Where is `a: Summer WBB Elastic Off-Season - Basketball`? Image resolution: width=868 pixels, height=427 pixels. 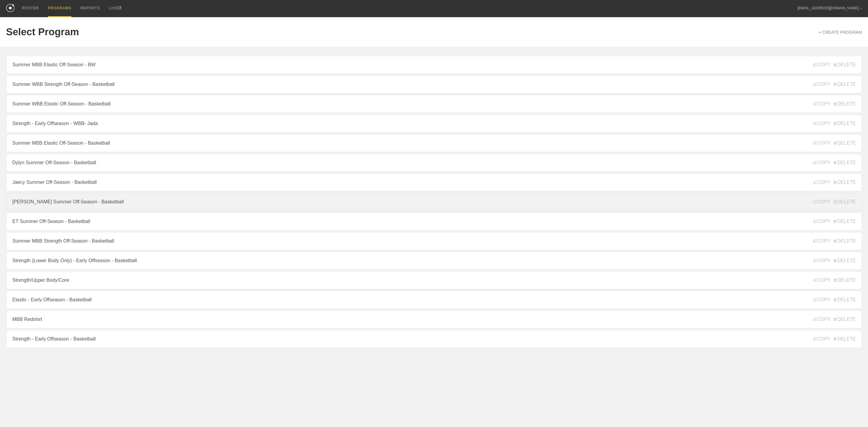
a: Summer WBB Elastic Off-Season - Basketball is located at coordinates (434, 104).